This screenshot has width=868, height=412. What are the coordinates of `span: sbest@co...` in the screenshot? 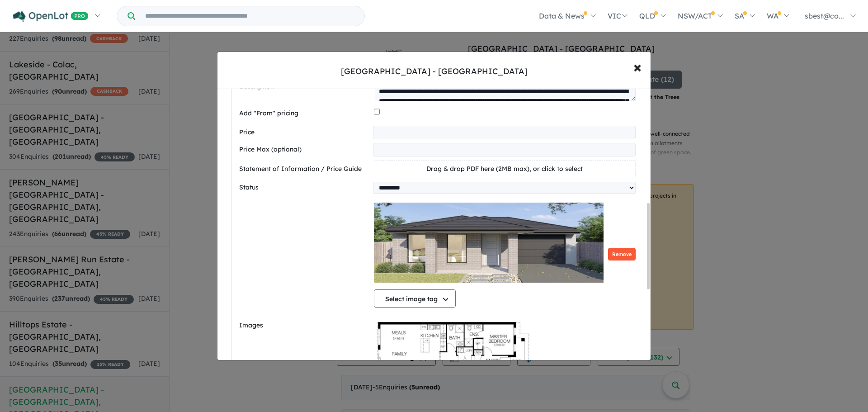 It's located at (824, 16).